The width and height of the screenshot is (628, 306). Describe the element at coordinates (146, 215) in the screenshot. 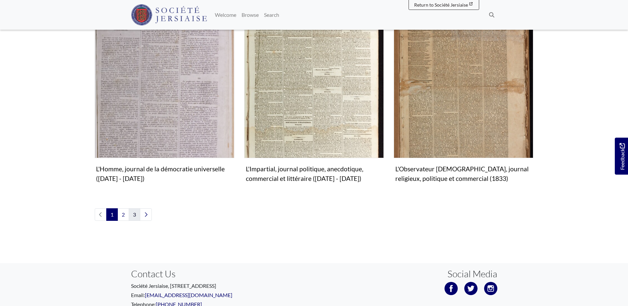

I see `a: Next page` at that location.